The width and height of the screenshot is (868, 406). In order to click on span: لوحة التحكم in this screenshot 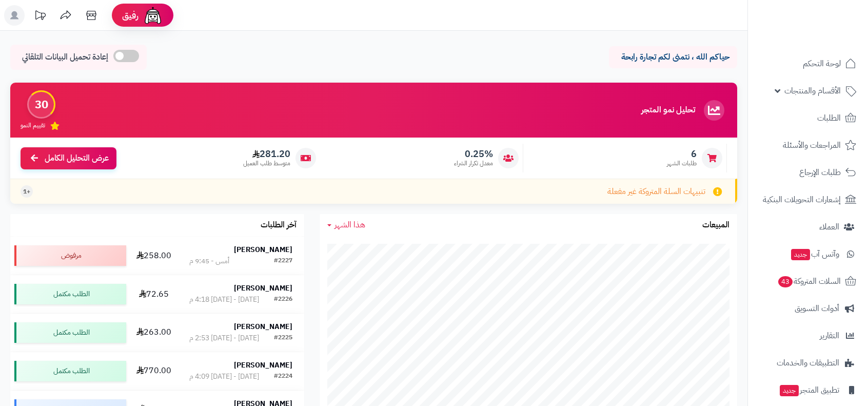, I will do `click(822, 64)`.